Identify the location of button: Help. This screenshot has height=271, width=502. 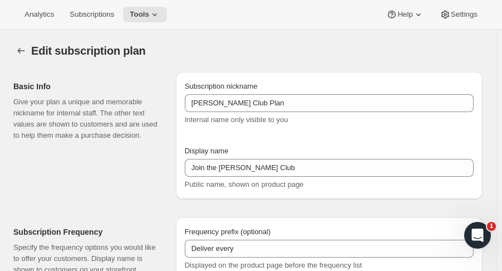
(405, 14).